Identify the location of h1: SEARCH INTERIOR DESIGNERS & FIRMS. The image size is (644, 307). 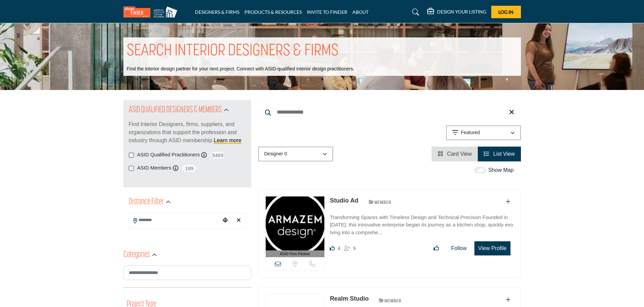
(233, 51).